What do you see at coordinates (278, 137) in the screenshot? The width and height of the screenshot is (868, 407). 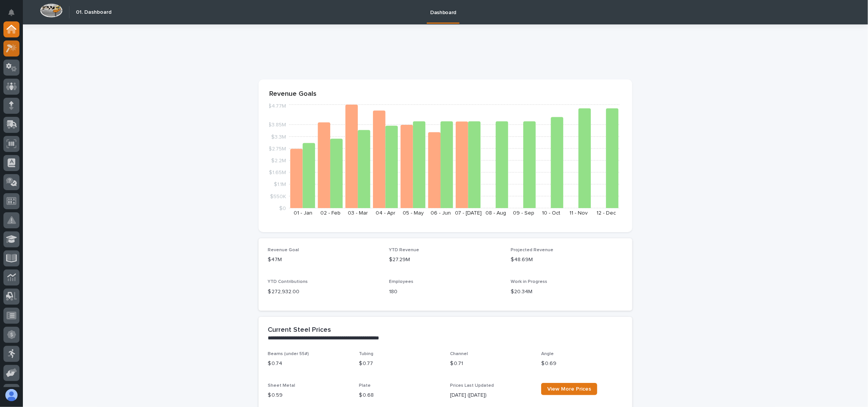 I see `tspan: $3.3M` at bounding box center [278, 137].